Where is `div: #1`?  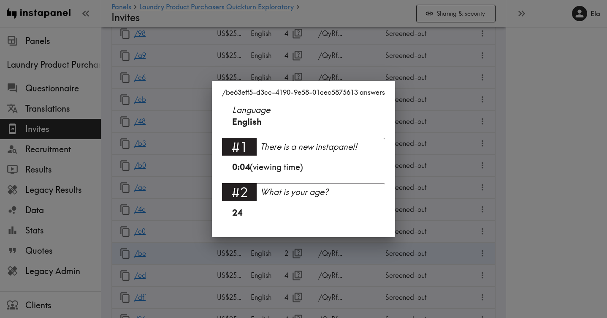 div: #1 is located at coordinates (239, 147).